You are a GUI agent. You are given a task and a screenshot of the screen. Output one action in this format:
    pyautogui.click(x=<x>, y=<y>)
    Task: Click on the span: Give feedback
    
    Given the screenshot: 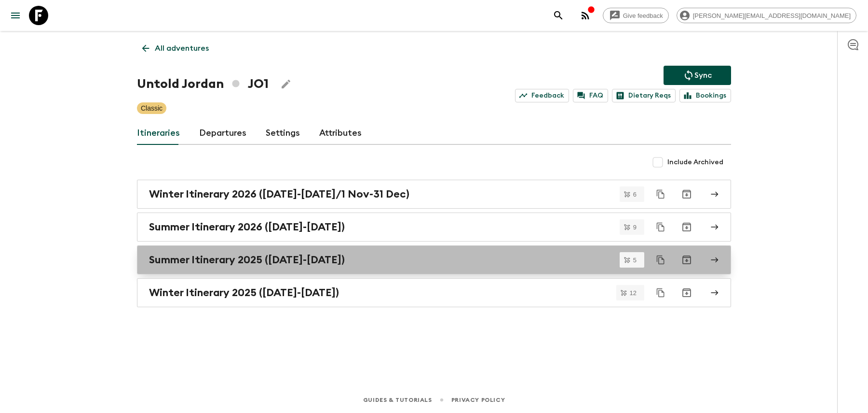 What is the action you would take?
    pyautogui.click(x=643, y=16)
    